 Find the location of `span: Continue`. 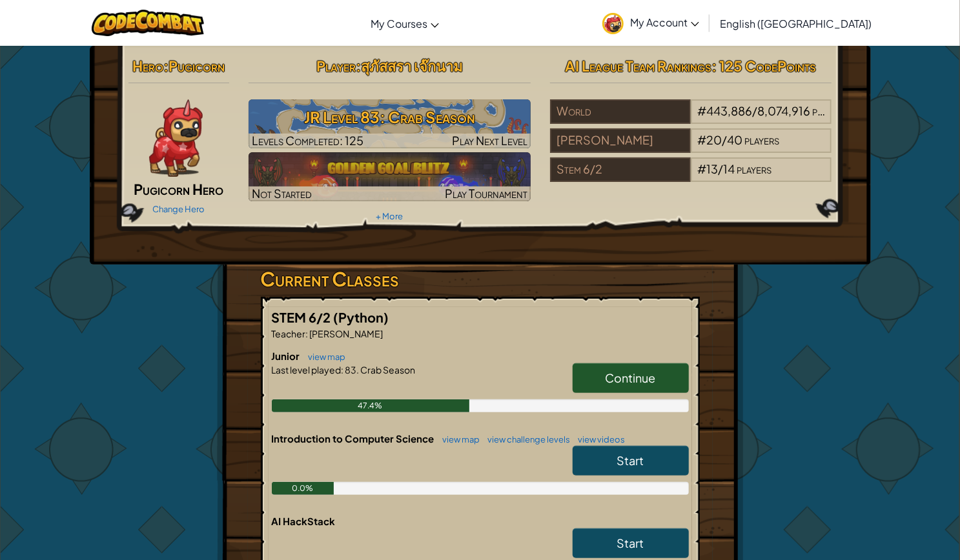

span: Continue is located at coordinates (631, 377).